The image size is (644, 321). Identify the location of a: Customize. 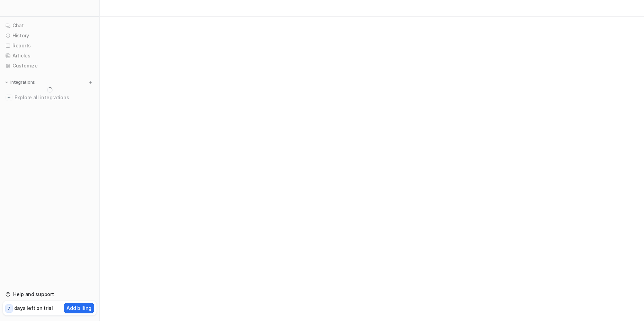
(50, 65).